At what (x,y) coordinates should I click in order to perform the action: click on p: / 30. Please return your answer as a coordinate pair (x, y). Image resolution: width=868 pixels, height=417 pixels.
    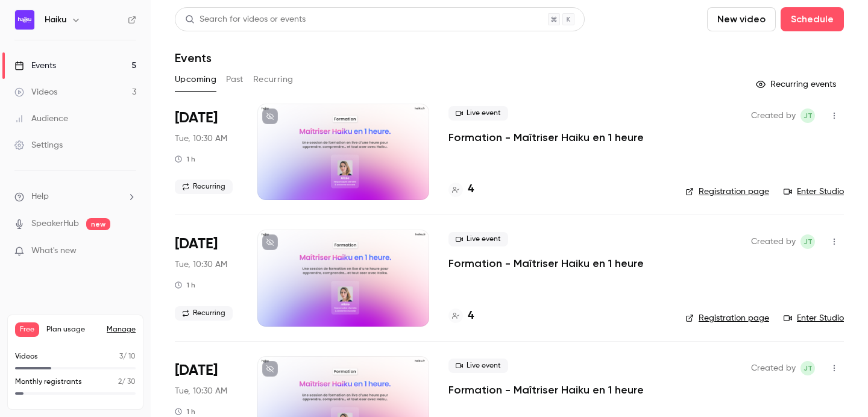
    Looking at the image, I should click on (127, 382).